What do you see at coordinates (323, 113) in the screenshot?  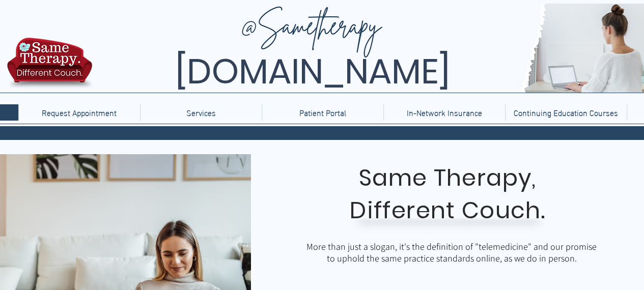 I see `p: Patient Portal` at bounding box center [323, 113].